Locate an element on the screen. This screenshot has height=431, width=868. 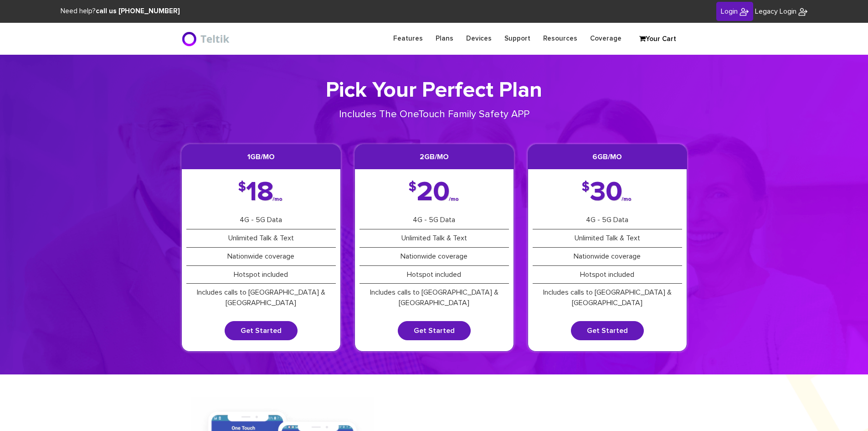
a: Resources is located at coordinates (560, 39).